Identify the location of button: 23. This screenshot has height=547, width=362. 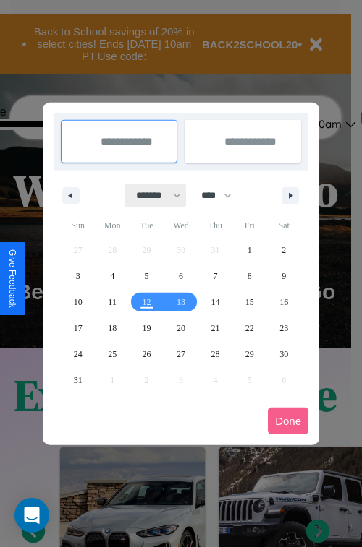
(283, 328).